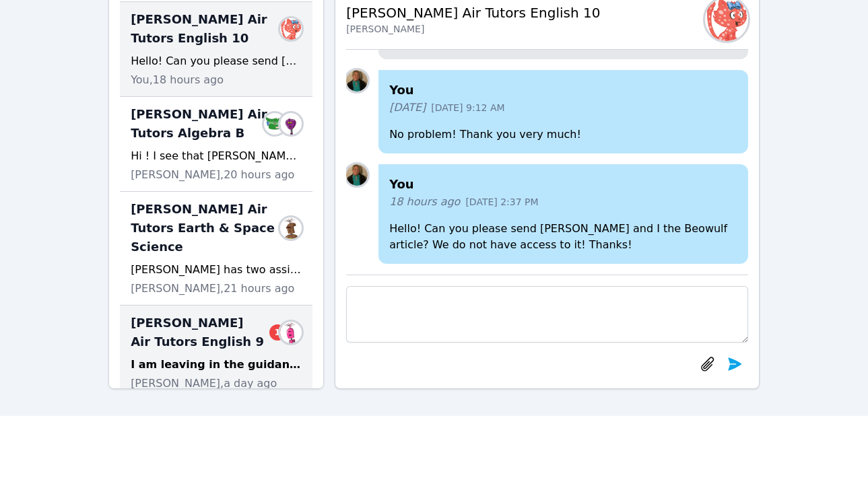 The height and width of the screenshot is (498, 868). What do you see at coordinates (563, 134) in the screenshot?
I see `p: No problem! Thank you very much!` at bounding box center [563, 134].